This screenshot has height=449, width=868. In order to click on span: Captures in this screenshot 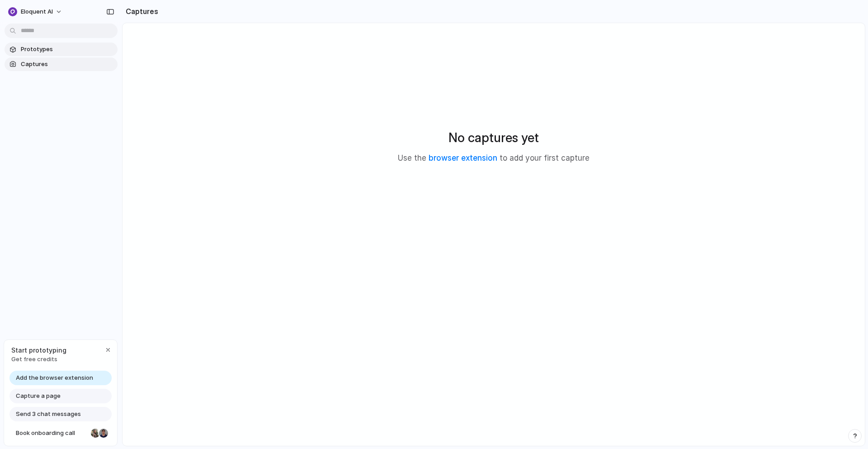, I will do `click(67, 65)`.